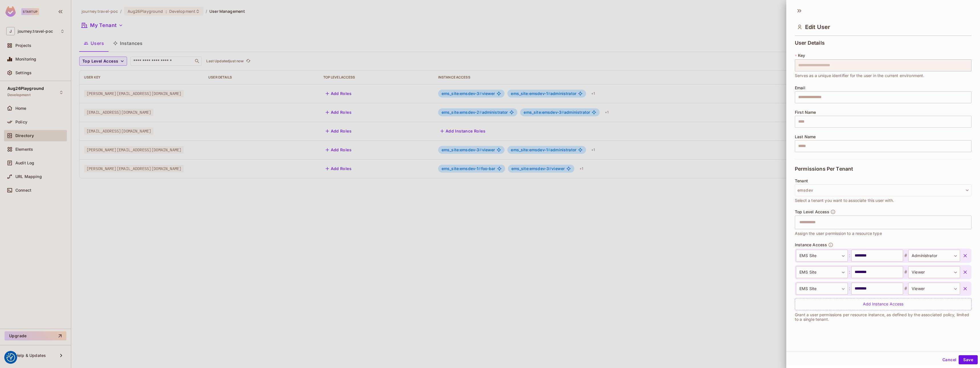 This screenshot has width=980, height=368. Describe the element at coordinates (11, 358) in the screenshot. I see `img: Revisit consent button` at that location.